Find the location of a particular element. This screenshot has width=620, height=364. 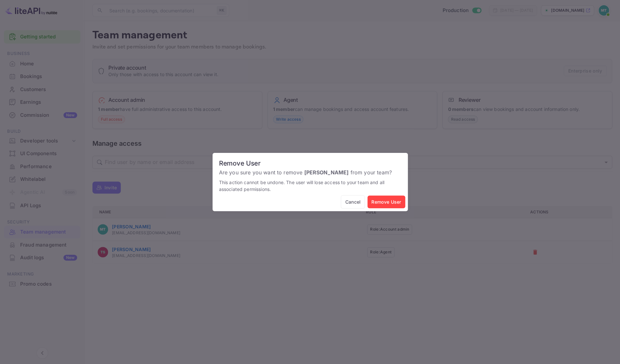

p: Are you sure you want to remove from your team? is located at coordinates (310, 172).